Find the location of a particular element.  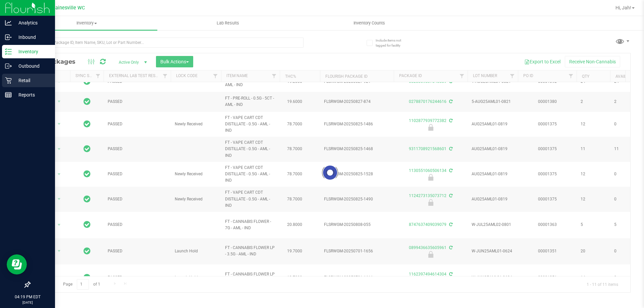

inline-svg: Reports is located at coordinates (8, 95).